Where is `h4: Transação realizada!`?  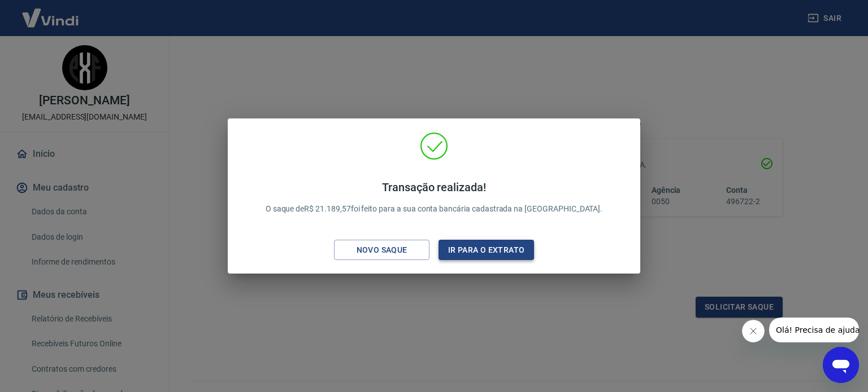 h4: Transação realizada! is located at coordinates (434, 187).